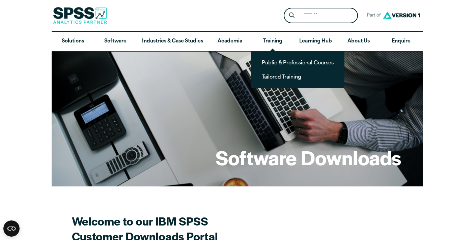 Image resolution: width=474 pixels, height=240 pixels. What do you see at coordinates (308, 158) in the screenshot?
I see `h1: Software Downloads` at bounding box center [308, 158].